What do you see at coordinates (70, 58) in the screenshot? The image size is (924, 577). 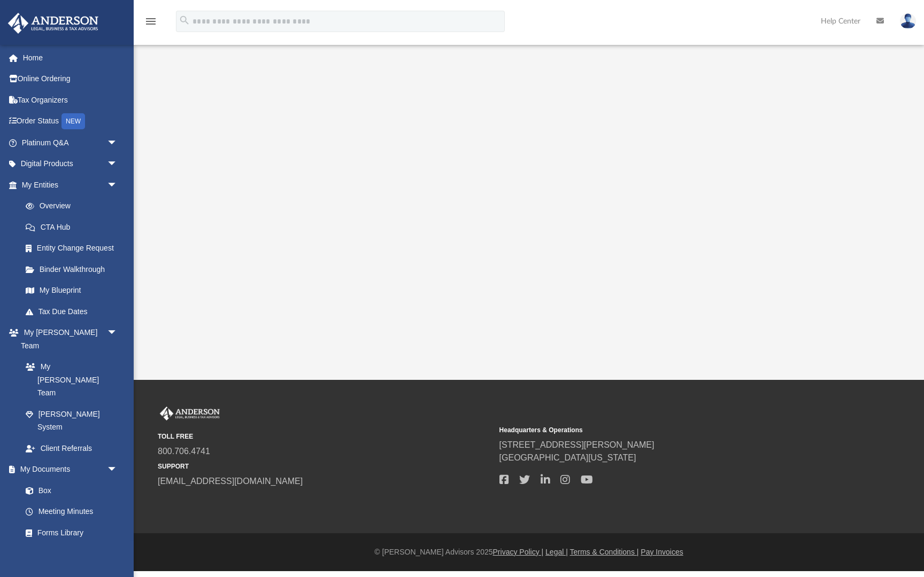 I see `a: Home` at bounding box center [70, 58].